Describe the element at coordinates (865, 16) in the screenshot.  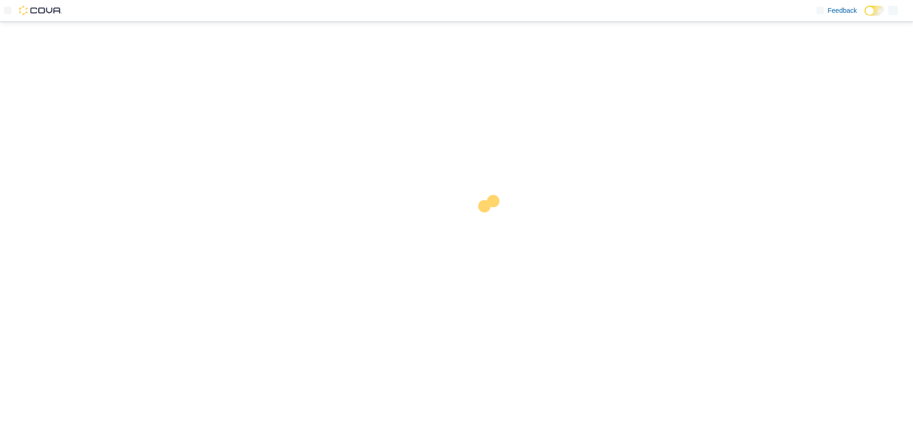
I see `span: Dark Mode` at that location.